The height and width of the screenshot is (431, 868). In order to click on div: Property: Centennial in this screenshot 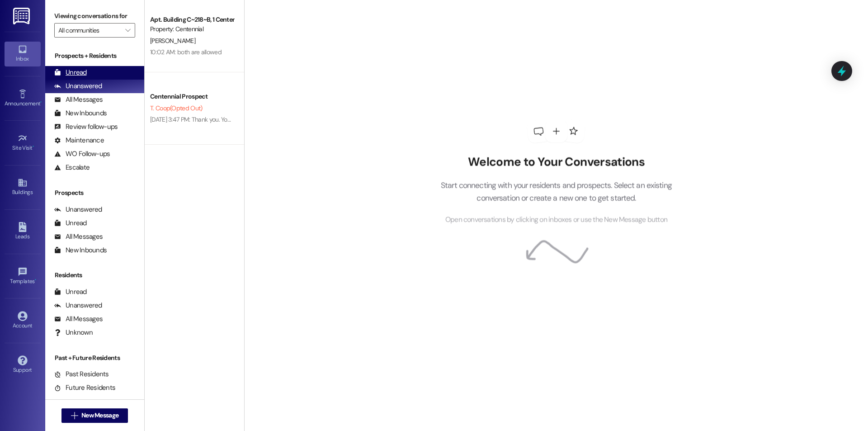, I will do `click(192, 29)`.